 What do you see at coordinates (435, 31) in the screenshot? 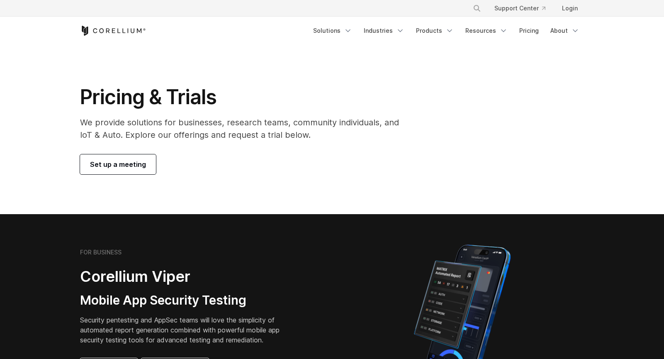
I see `a: Products` at bounding box center [435, 31].